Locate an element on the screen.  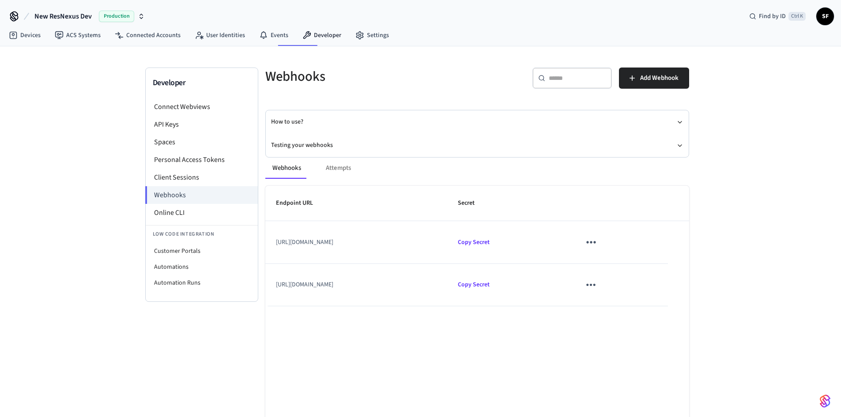
span: Add Webhook is located at coordinates (659, 78).